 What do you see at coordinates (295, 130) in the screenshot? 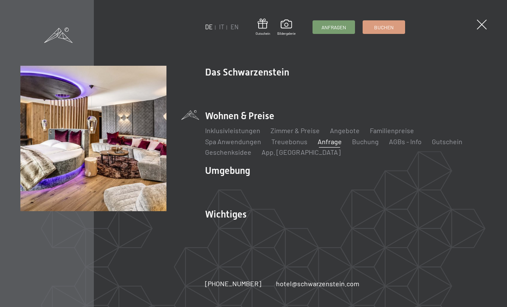
I see `a: Zimmer & Preise` at bounding box center [295, 130].